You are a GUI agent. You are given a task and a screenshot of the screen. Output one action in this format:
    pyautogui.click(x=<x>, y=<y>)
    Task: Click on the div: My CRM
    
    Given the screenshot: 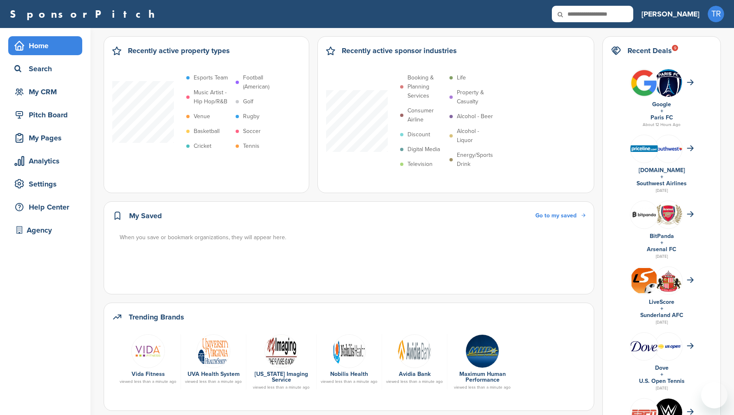 What is the action you would take?
    pyautogui.click(x=47, y=92)
    